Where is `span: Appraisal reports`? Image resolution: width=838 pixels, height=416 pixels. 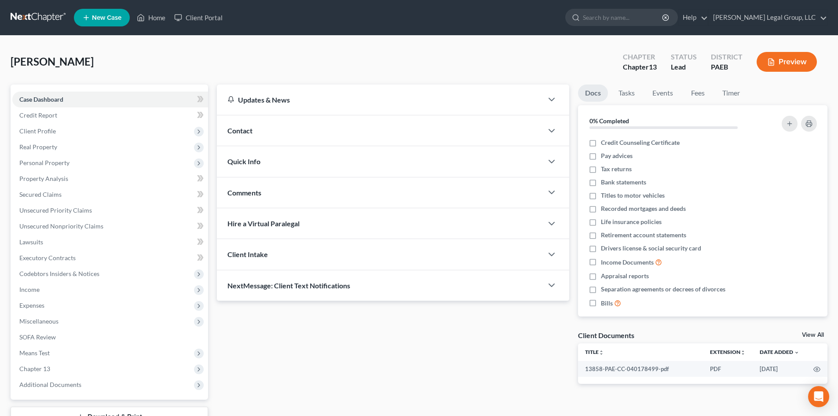
span: Appraisal reports is located at coordinates (625, 276).